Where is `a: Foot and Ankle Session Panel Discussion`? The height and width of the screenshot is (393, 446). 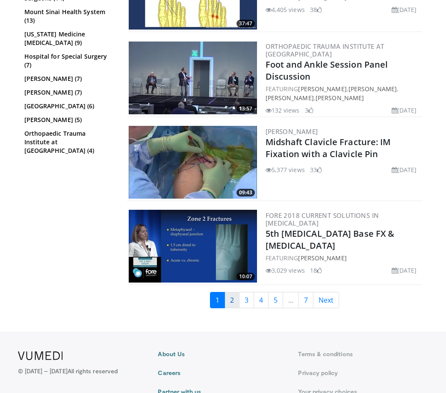
a: Foot and Ankle Session Panel Discussion is located at coordinates (327, 70).